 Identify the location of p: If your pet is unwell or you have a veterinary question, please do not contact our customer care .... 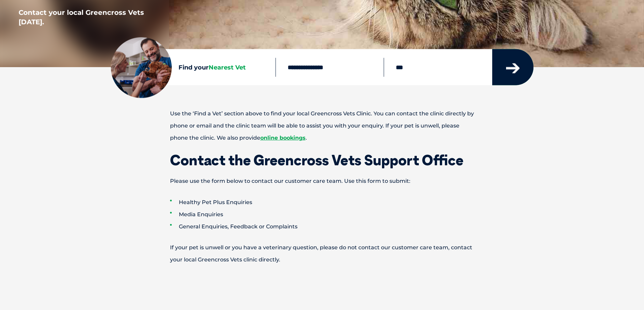
(322, 254).